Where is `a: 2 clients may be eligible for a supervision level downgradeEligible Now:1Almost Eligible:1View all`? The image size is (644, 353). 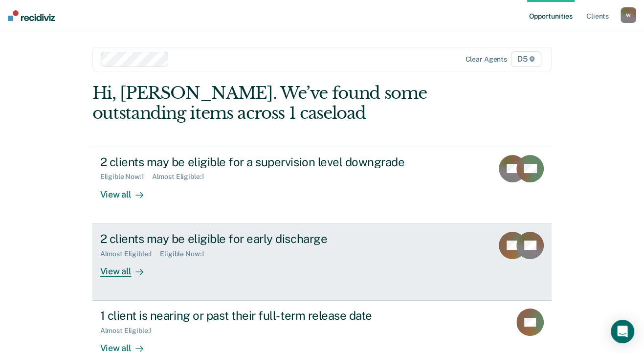
a: 2 clients may be eligible for a supervision level downgradeEligible Now:1Almost Eligible:1View all is located at coordinates (322, 185).